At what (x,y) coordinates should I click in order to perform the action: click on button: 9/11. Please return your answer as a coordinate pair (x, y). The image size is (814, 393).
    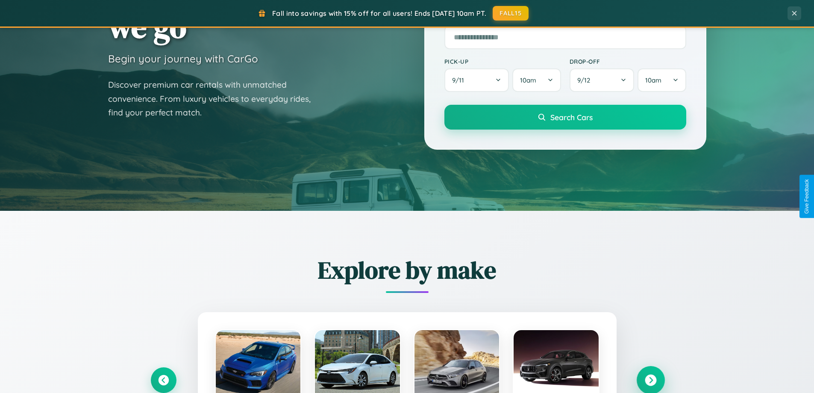
    Looking at the image, I should click on (477, 80).